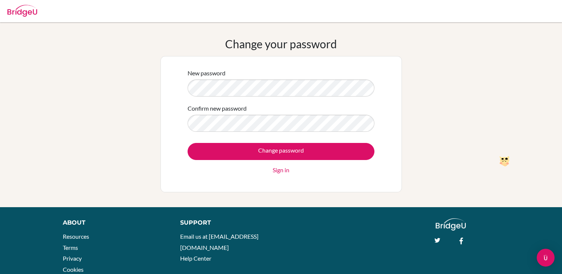  What do you see at coordinates (281, 170) in the screenshot?
I see `a: Sign in` at bounding box center [281, 170].